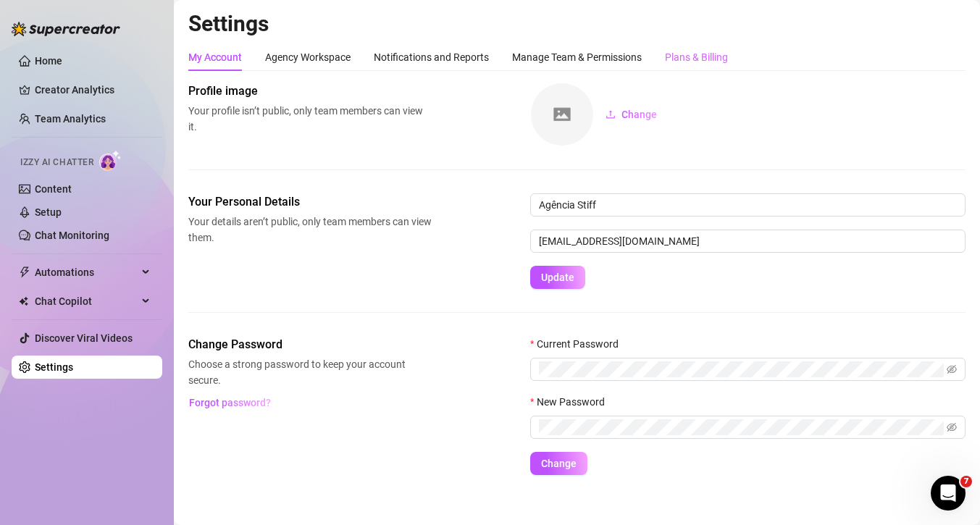 Image resolution: width=980 pixels, height=525 pixels. Describe the element at coordinates (748, 205) in the screenshot. I see `input: Enter name` at that location.